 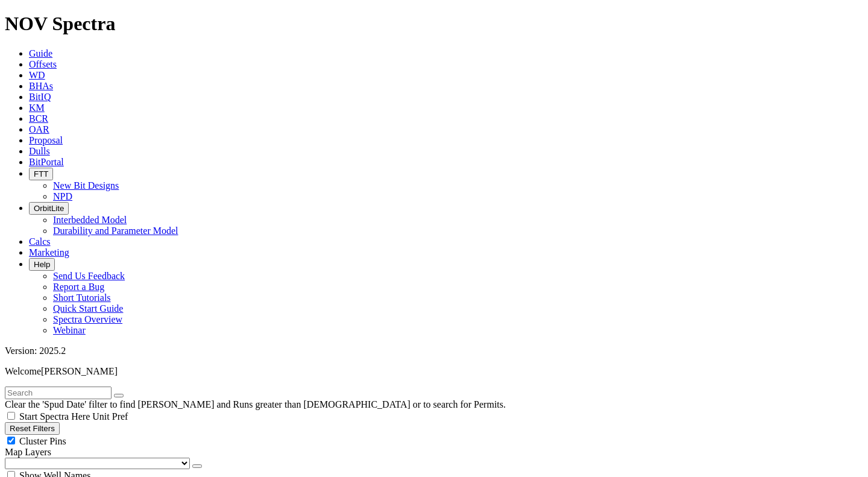 I want to click on a: Guide, so click(x=40, y=53).